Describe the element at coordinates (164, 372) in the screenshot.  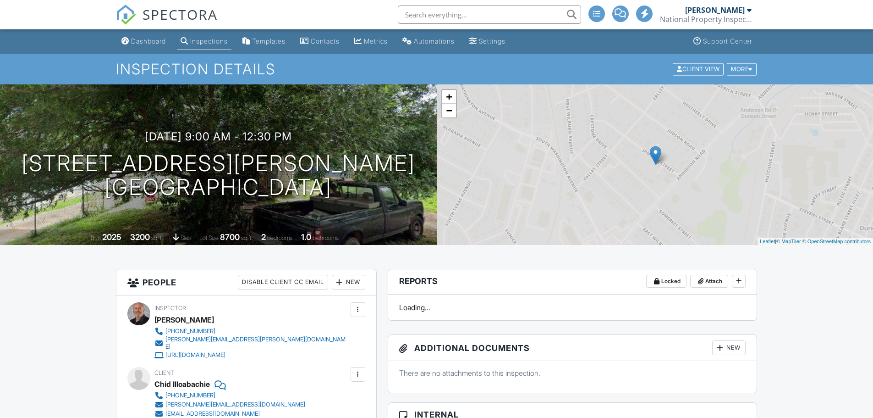
I see `span: Client` at that location.